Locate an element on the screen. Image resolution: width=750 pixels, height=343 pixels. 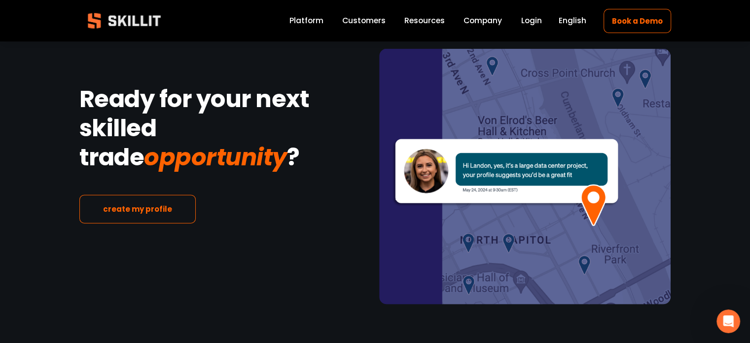
a: Book a Demo is located at coordinates (637, 21).